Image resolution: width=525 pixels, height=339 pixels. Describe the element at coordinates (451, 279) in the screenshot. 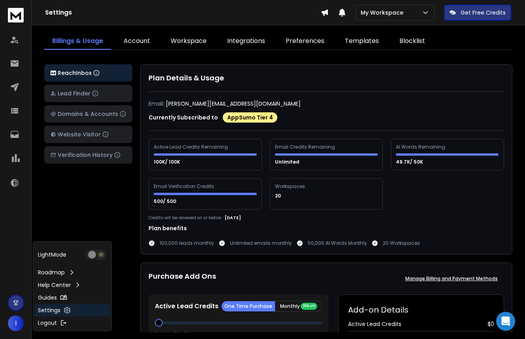

I see `button: Manage Billing and Payment Methods` at that location.